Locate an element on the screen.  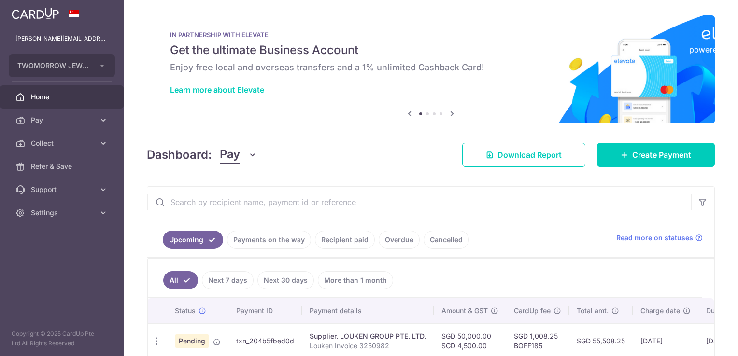
span: Pending is located at coordinates (192, 341).